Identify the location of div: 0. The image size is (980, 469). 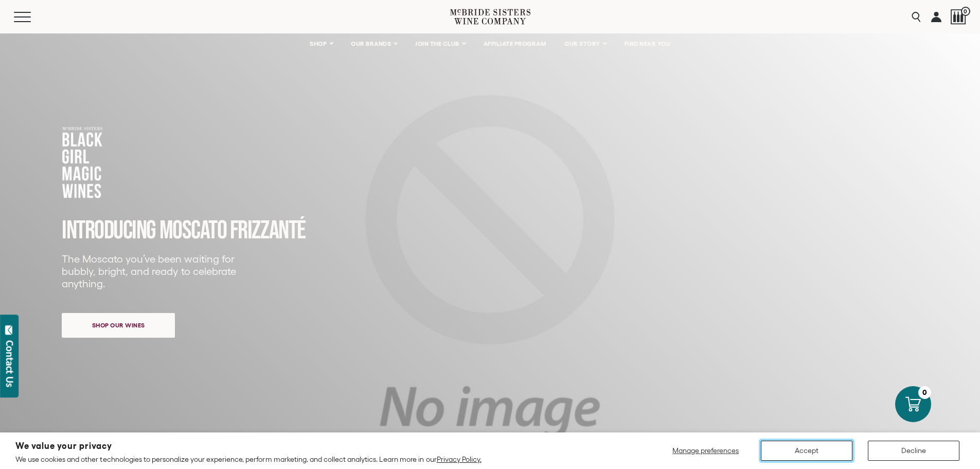
(925, 392).